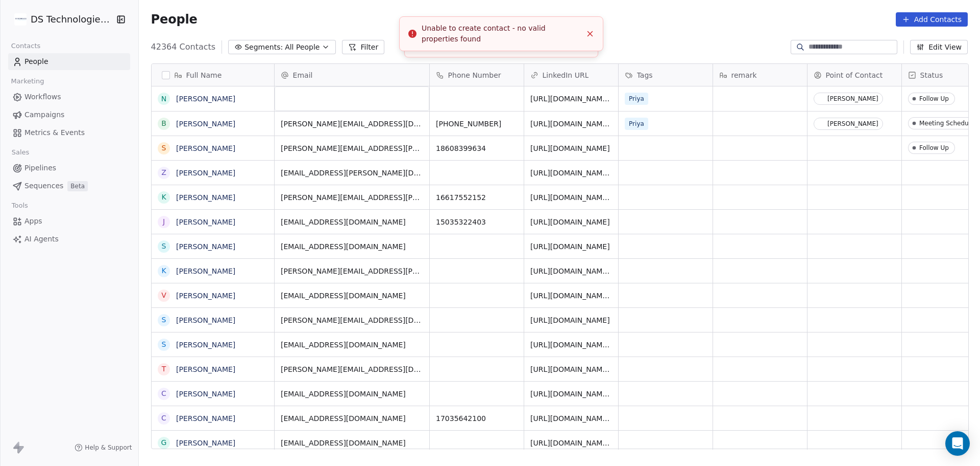 The height and width of the screenshot is (466, 980). I want to click on a: Campaigns, so click(69, 115).